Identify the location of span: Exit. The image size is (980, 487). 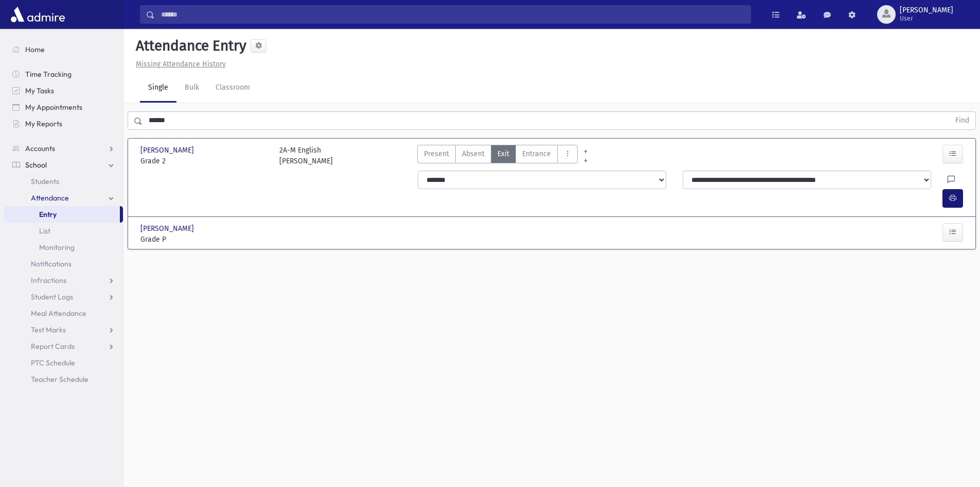
(503, 153).